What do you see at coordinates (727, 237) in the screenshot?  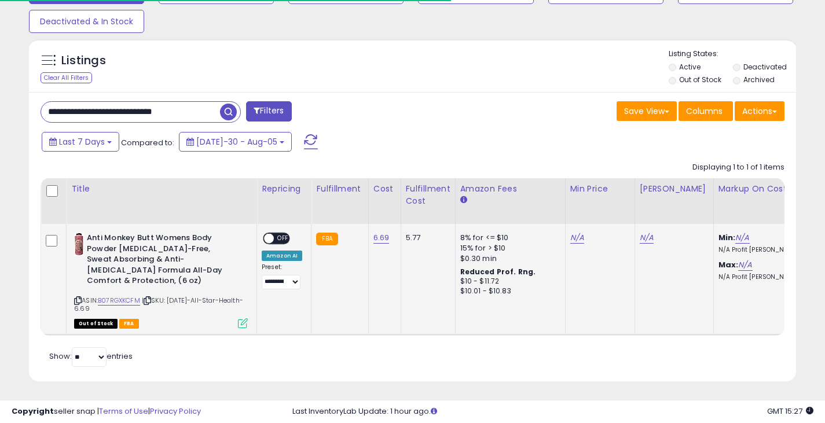 I see `b: Min:` at bounding box center [727, 237].